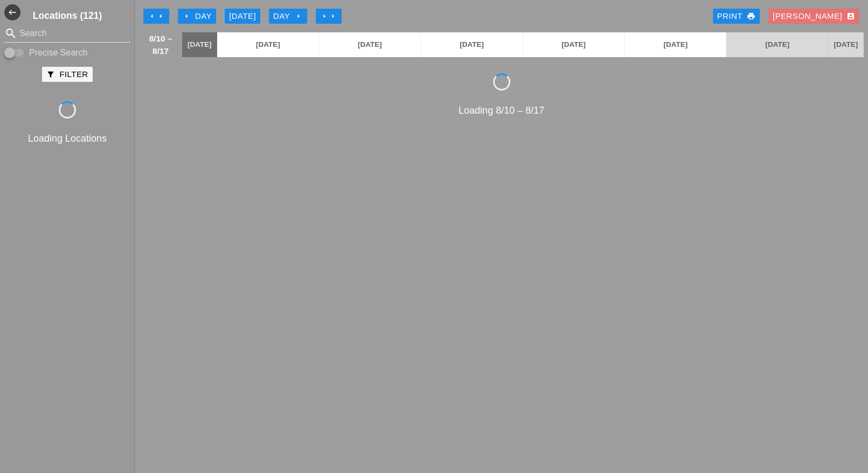  What do you see at coordinates (67, 74) in the screenshot?
I see `button: Filter` at bounding box center [67, 74].